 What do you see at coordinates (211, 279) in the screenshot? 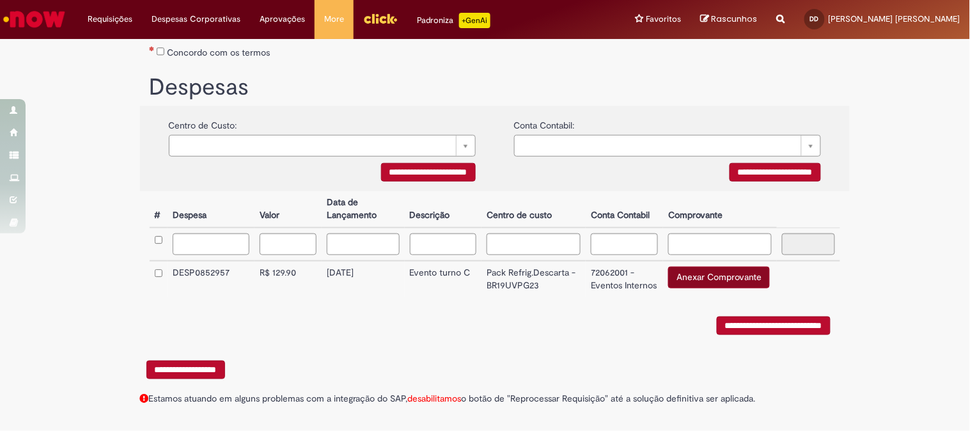
I see `td: DESP0852957` at bounding box center [211, 279].